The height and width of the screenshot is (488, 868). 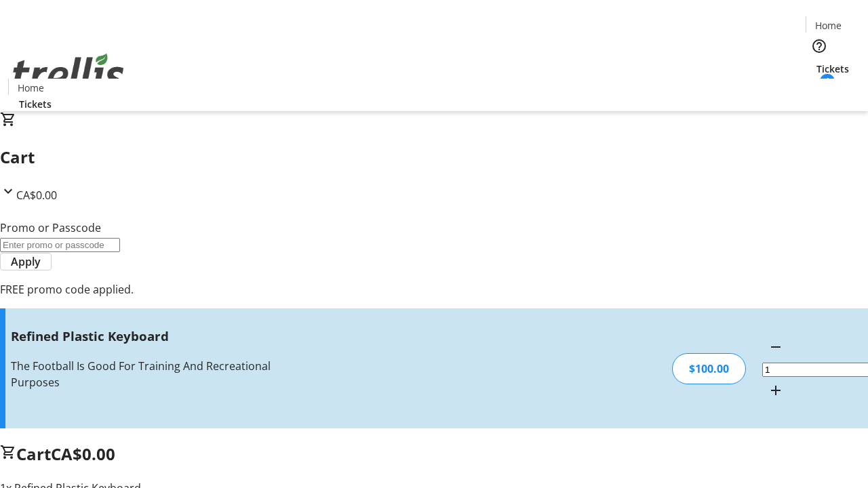 I want to click on button: Help, so click(x=819, y=46).